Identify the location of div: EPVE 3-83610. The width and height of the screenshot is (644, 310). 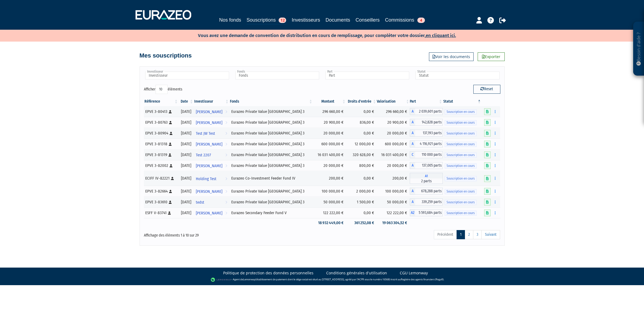
(161, 202).